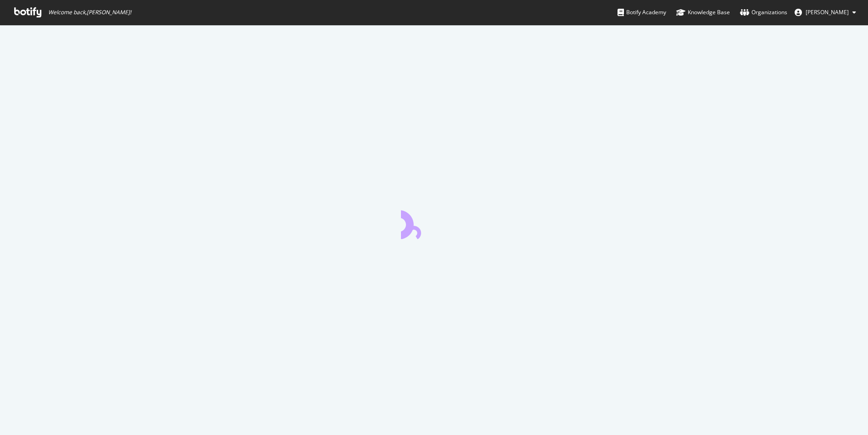  What do you see at coordinates (828, 12) in the screenshot?
I see `span: Oksana Salvarovska` at bounding box center [828, 12].